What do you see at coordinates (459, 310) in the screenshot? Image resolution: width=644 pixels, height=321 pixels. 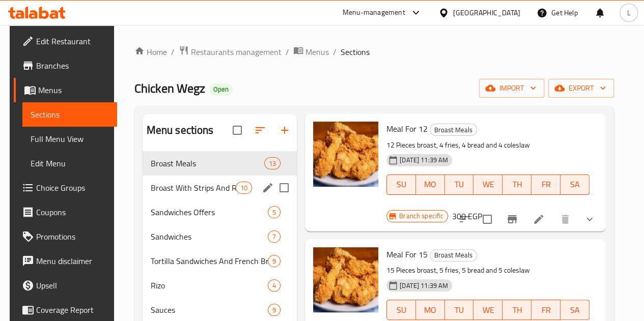 I see `button: TU` at bounding box center [459, 310].